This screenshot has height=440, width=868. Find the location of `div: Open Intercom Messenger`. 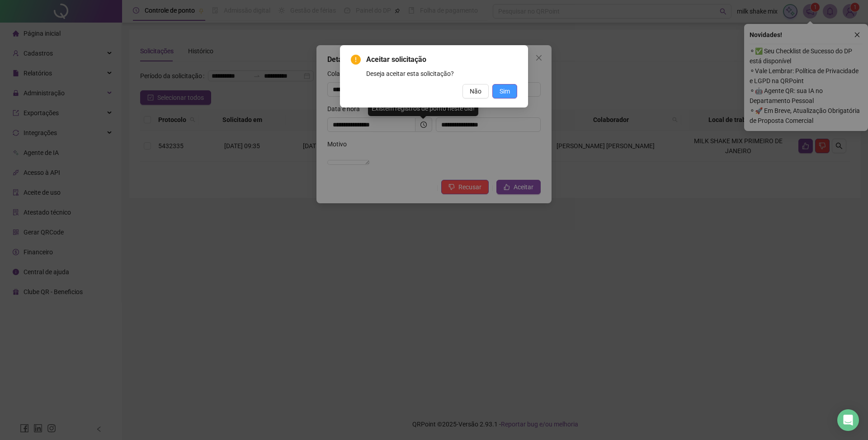

div: Open Intercom Messenger is located at coordinates (848, 420).